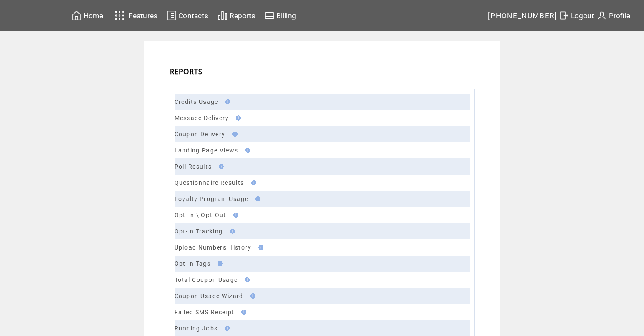  What do you see at coordinates (135, 15) in the screenshot?
I see `a: Features` at bounding box center [135, 15].